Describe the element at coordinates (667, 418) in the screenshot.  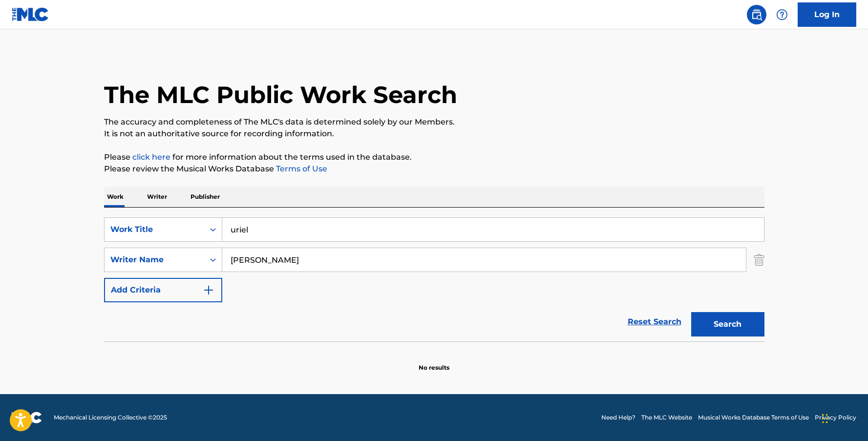
I see `a: The MLC Website` at that location.